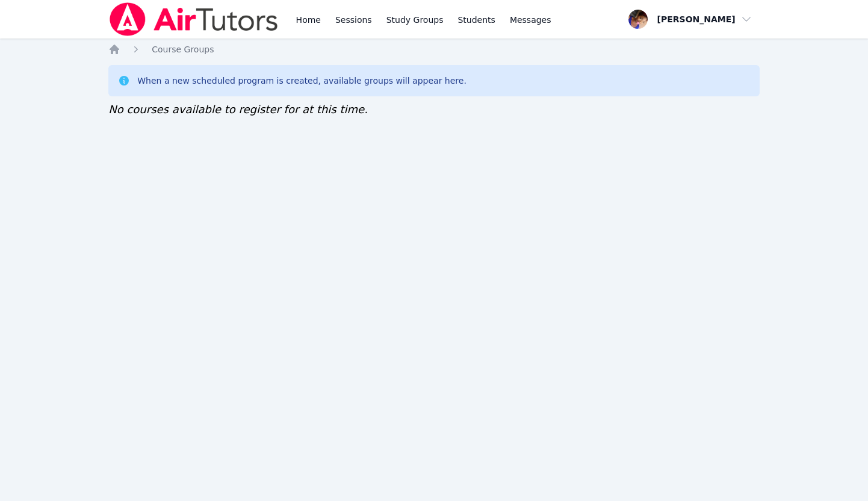 The height and width of the screenshot is (501, 868). What do you see at coordinates (530, 20) in the screenshot?
I see `span: Messages` at bounding box center [530, 20].